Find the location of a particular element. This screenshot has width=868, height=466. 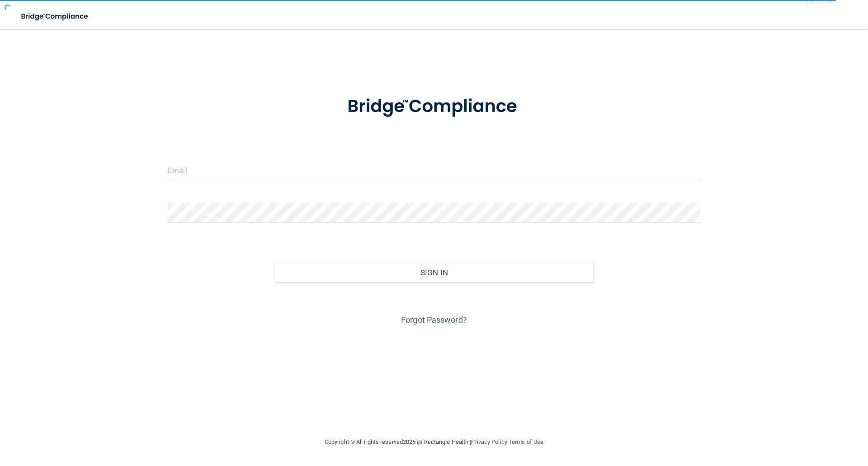

a: Terms of Use is located at coordinates (526, 442).